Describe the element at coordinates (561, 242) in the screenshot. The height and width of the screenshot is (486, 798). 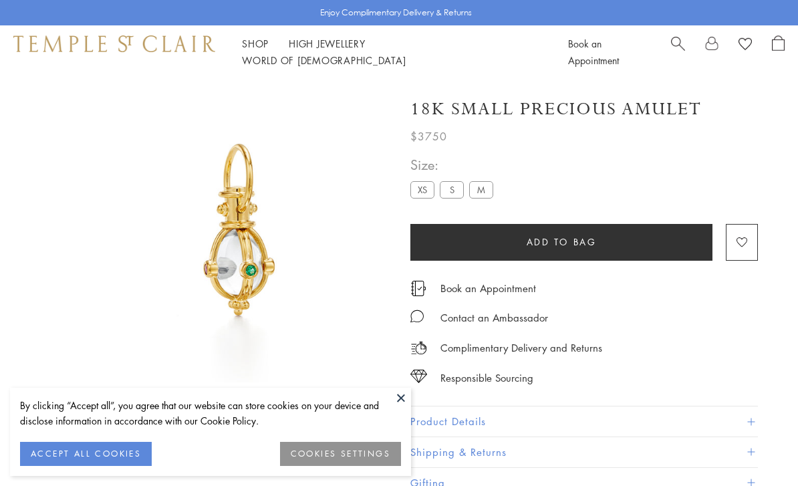
I see `button: Add to bag` at that location.